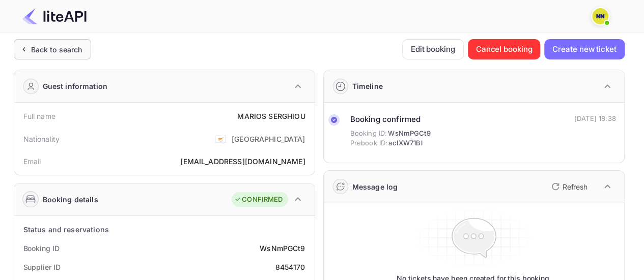 This screenshot has height=280, width=644. What do you see at coordinates (75, 86) in the screenshot?
I see `div: Guest information` at bounding box center [75, 86].